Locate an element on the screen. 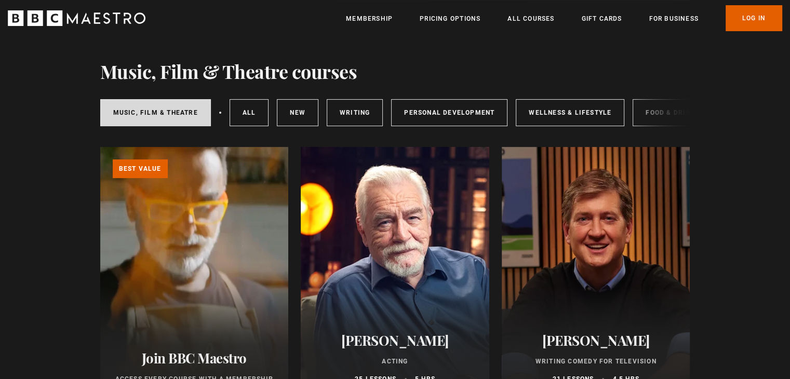 The image size is (790, 379). a: Membership is located at coordinates (369, 19).